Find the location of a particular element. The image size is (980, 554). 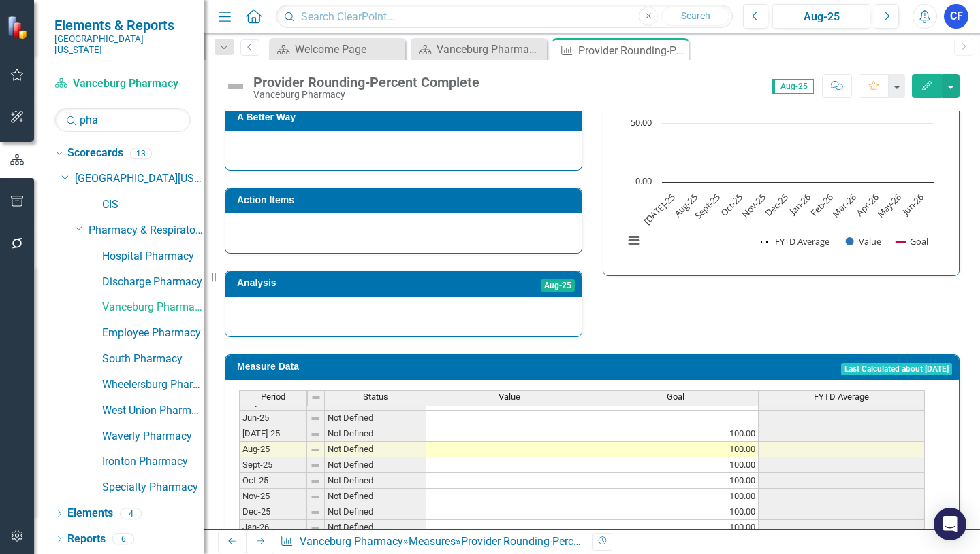

img: Not Defined is located at coordinates (236, 87).